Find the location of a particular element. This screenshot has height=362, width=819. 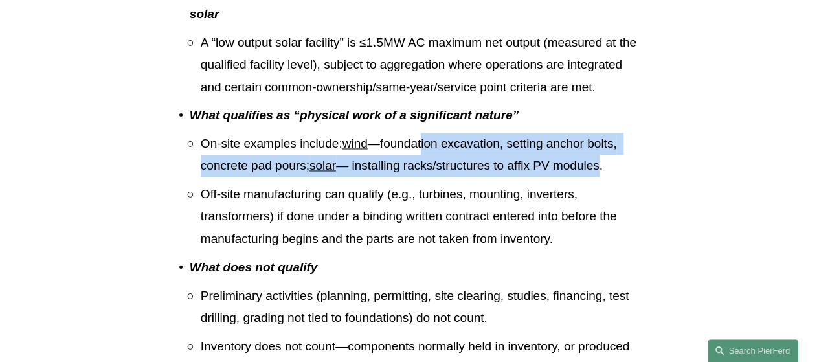

em: What does not qualify is located at coordinates (254, 266).